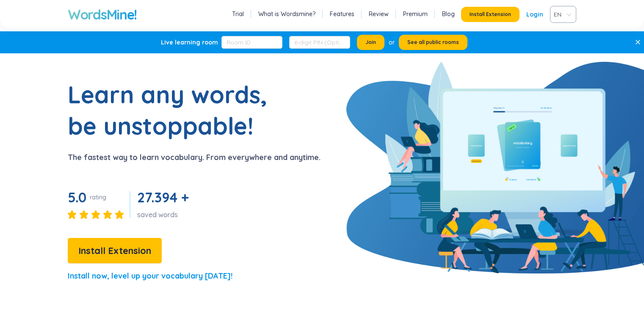 This screenshot has height=312, width=644. Describe the element at coordinates (98, 197) in the screenshot. I see `div: rating` at that location.